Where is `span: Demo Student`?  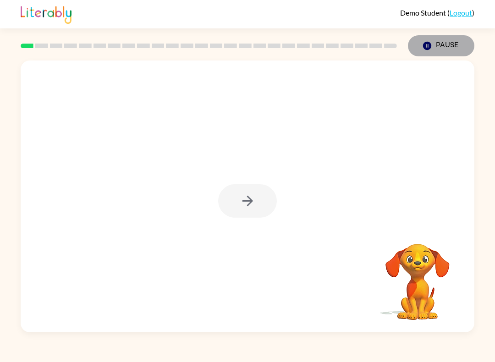 span: Demo Student is located at coordinates (424, 12).